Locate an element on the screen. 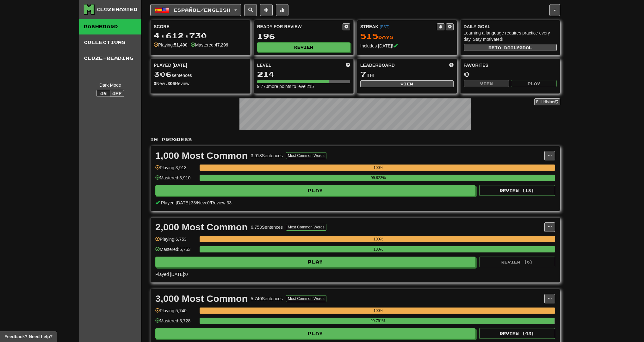 This screenshot has width=644, height=342. div: New / Review is located at coordinates (200, 84).